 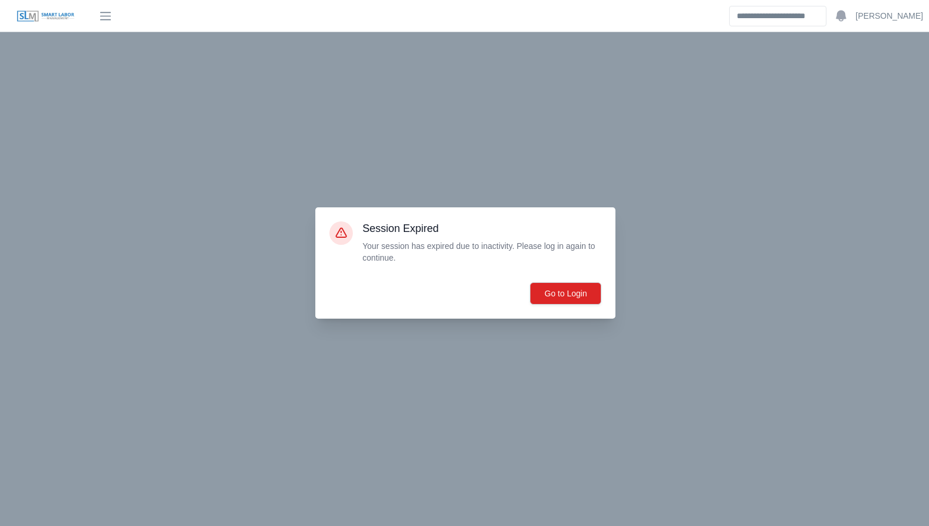 I want to click on button: Go to Login, so click(x=566, y=294).